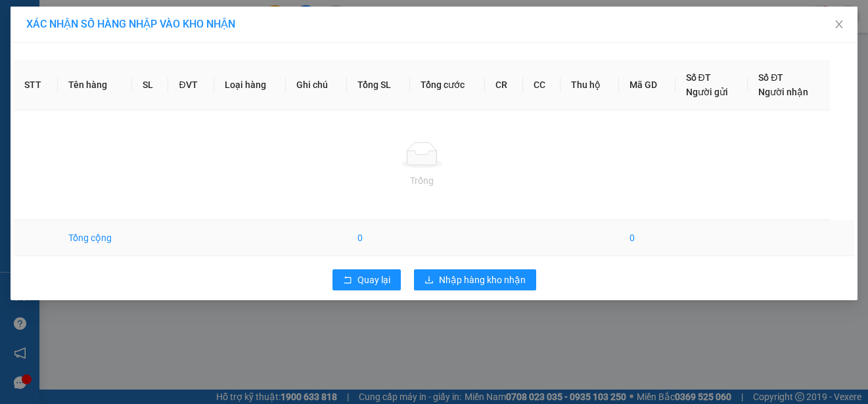 This screenshot has height=404, width=868. Describe the element at coordinates (482, 280) in the screenshot. I see `span: Nhập hàng kho nhận` at that location.